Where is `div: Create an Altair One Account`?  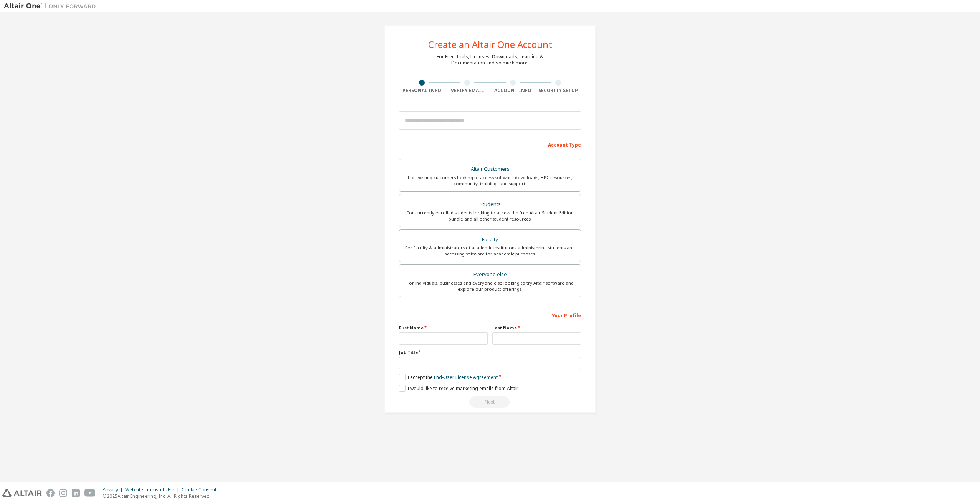 div: Create an Altair One Account is located at coordinates (490, 45).